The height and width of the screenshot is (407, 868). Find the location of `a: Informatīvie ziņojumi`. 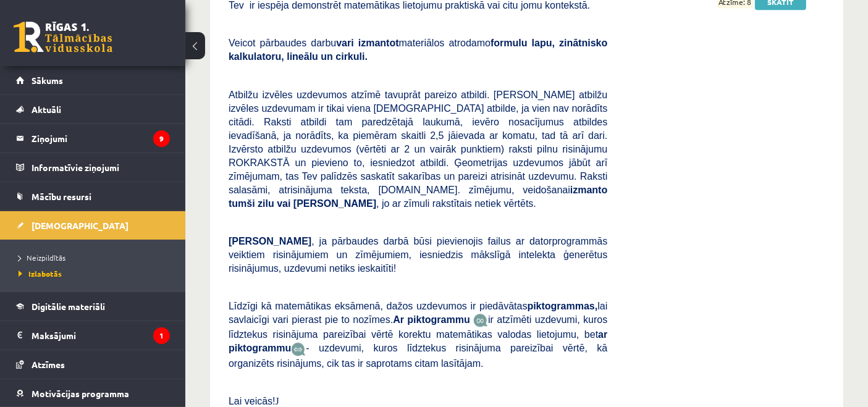

a: Informatīvie ziņojumi is located at coordinates (93, 167).